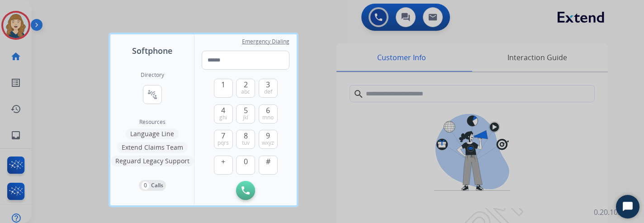 Image resolution: width=644 pixels, height=223 pixels. What do you see at coordinates (268, 84) in the screenshot?
I see `span: 3` at bounding box center [268, 84].